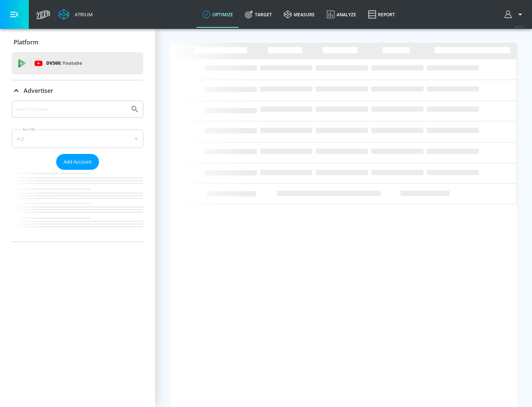  Describe the element at coordinates (341, 14) in the screenshot. I see `a: Analyze` at that location.